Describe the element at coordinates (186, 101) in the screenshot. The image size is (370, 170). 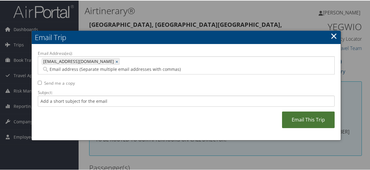
I see `input: Add a short subject for the email` at that location.